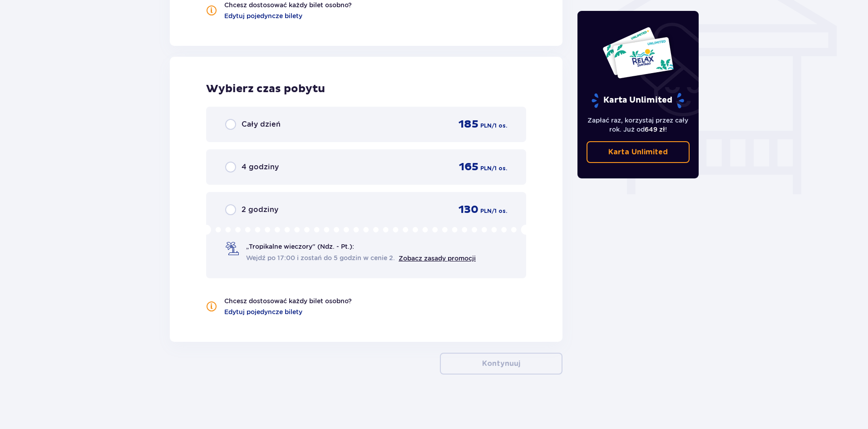  Describe the element at coordinates (260, 167) in the screenshot. I see `p: 4 godziny` at that location.